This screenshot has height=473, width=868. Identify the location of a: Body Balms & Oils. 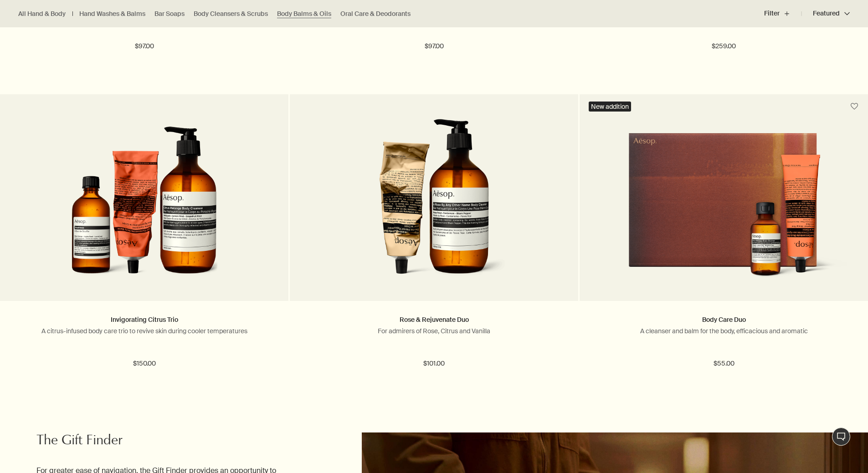
(304, 13).